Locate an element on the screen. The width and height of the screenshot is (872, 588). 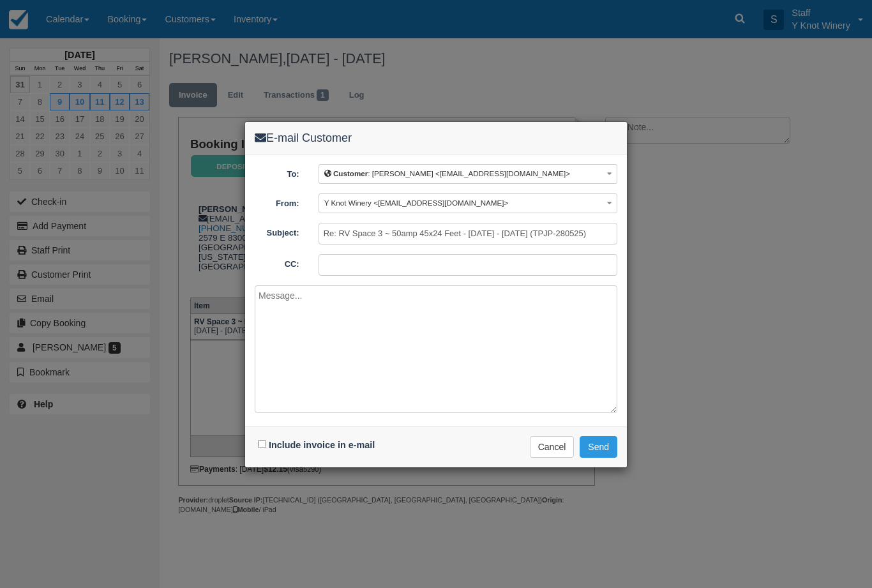
button: Cancel is located at coordinates (552, 447).